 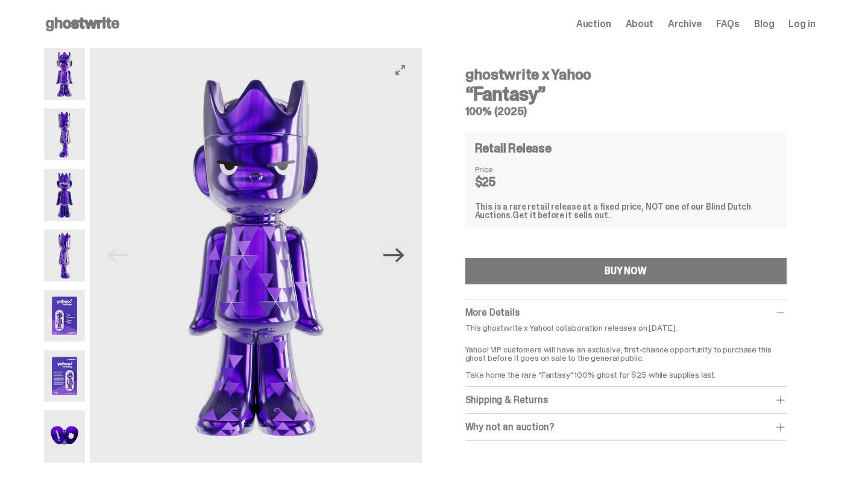 What do you see at coordinates (65, 134) in the screenshot?
I see `img: Yahoo-HG---2.png` at bounding box center [65, 134].